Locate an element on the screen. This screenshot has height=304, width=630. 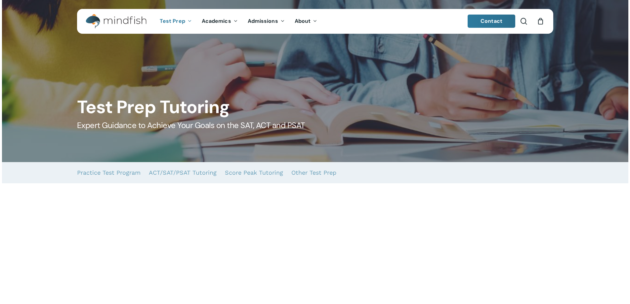
a: Admissions is located at coordinates (266, 21).